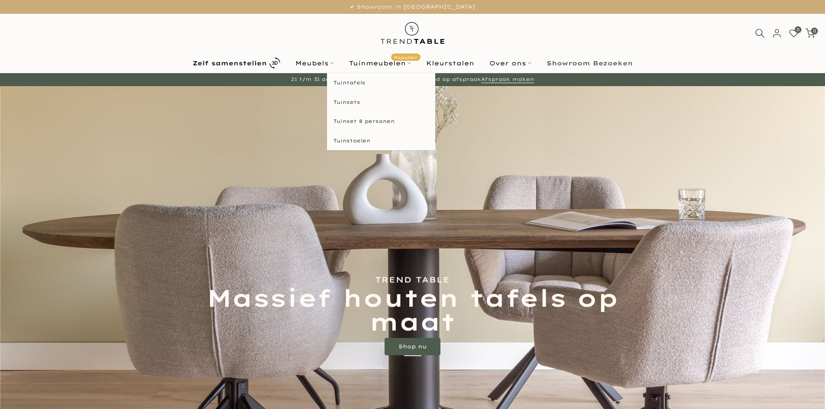  I want to click on a: Tuinset 8 personen, so click(381, 121).